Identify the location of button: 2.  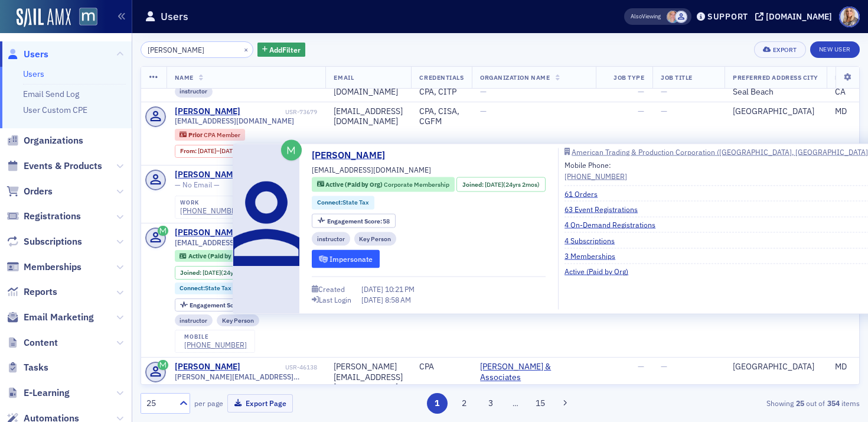
(464, 403).